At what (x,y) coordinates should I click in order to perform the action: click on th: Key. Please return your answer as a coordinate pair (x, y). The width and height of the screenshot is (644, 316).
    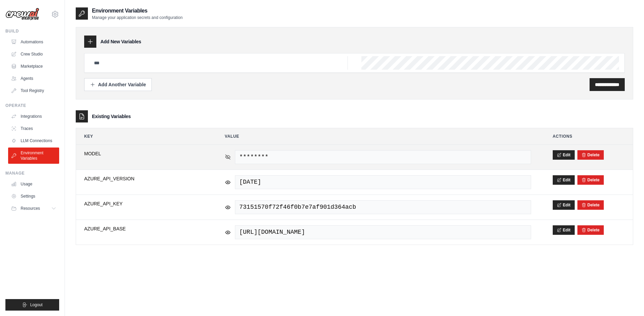
    Looking at the image, I should click on (144, 137).